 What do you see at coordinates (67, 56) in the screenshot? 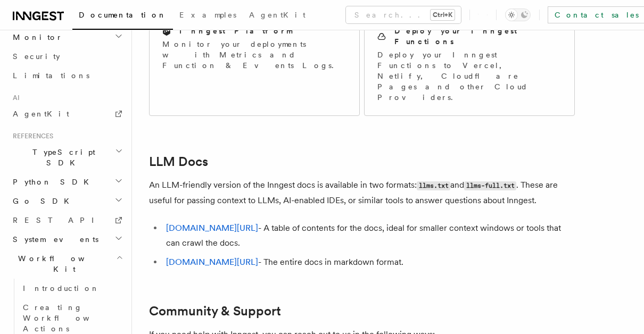
I see `a: Security` at bounding box center [67, 56].